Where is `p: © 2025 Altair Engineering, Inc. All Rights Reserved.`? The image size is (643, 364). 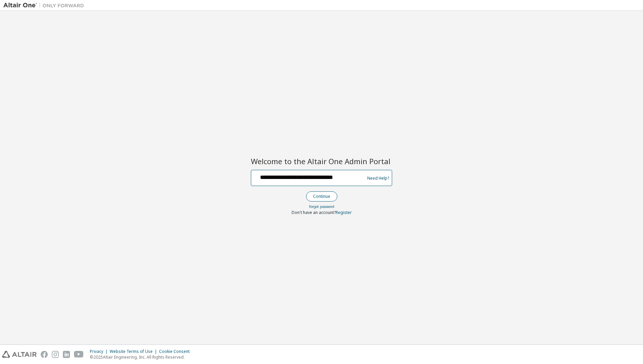 p: © 2025 Altair Engineering, Inc. All Rights Reserved. is located at coordinates (142, 357).